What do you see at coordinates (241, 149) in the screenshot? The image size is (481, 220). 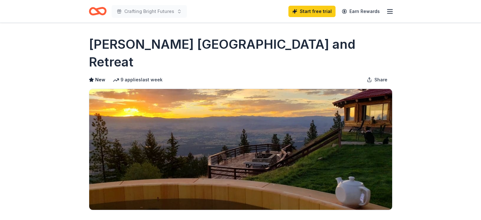 I see `img: Image for Downing Mountain Lodge and Retreat` at bounding box center [241, 149].